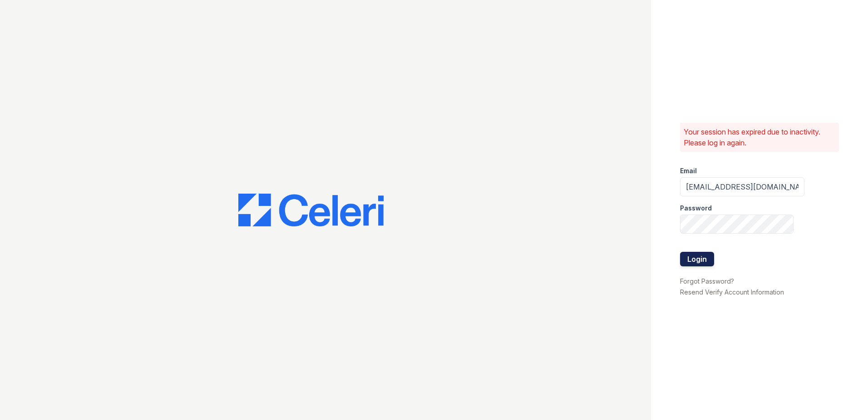 The height and width of the screenshot is (420, 868). What do you see at coordinates (697, 259) in the screenshot?
I see `button: Login` at bounding box center [697, 259].